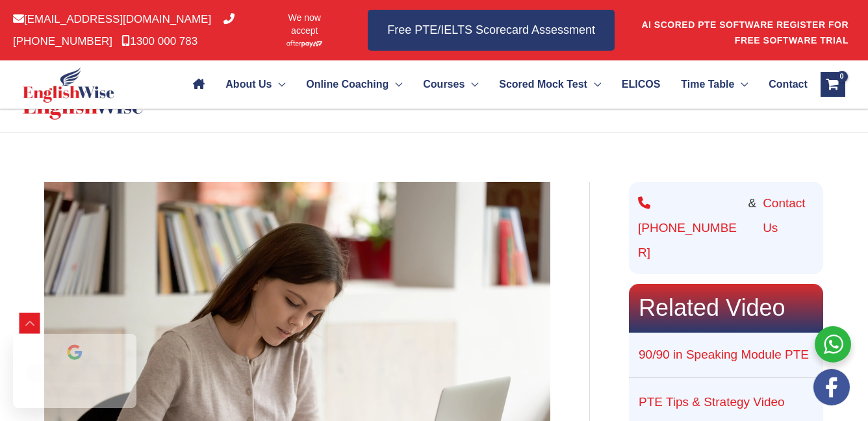 The height and width of the screenshot is (421, 868). Describe the element at coordinates (248, 85) in the screenshot. I see `span: About Us` at that location.